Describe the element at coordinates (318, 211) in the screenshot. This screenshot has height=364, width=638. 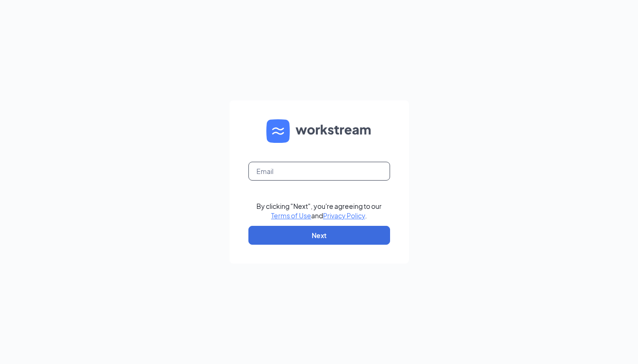
I see `div: By clicking "Next", you're agreeing to our and .` at that location.